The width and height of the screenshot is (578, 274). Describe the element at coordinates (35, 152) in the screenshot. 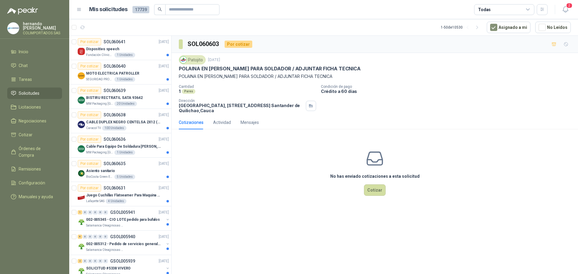

I see `a: Órdenes de Compra` at that location.